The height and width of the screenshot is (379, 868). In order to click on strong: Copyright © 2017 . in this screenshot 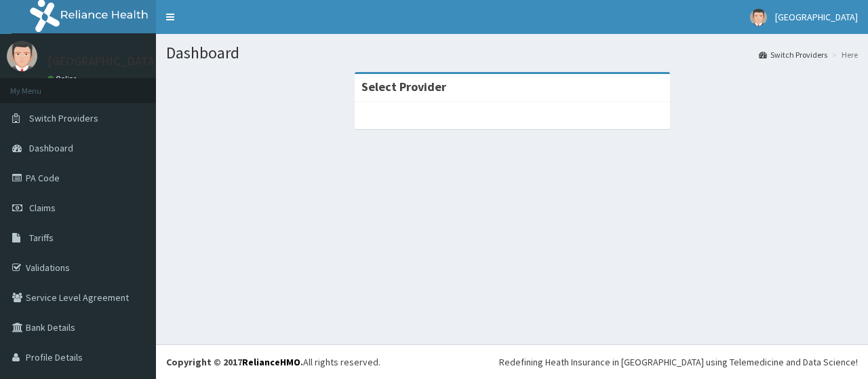, I will do `click(234, 362)`.